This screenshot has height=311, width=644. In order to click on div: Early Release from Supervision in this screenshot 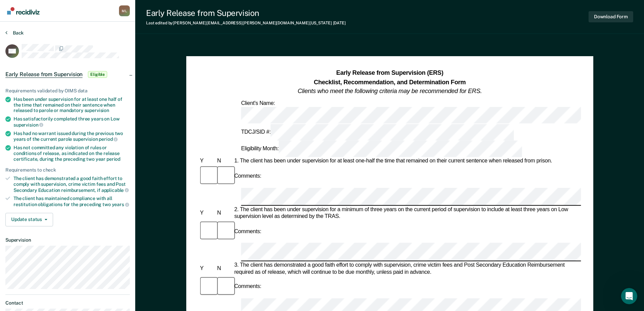, I will do `click(245, 13)`.